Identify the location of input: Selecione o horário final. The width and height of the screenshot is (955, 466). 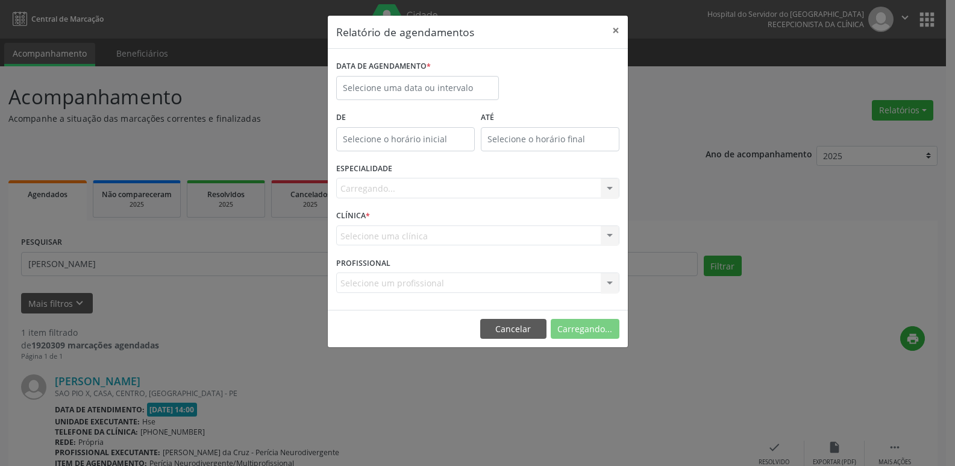
(550, 139).